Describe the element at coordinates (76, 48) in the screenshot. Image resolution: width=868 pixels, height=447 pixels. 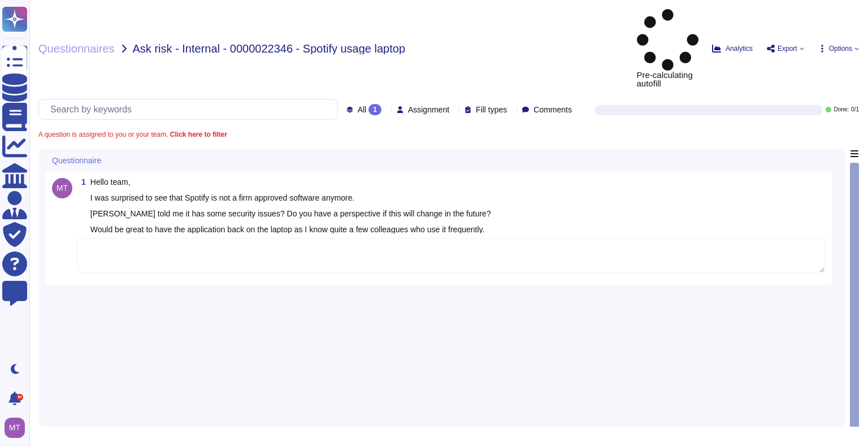
I see `span: Questionnaires` at that location.